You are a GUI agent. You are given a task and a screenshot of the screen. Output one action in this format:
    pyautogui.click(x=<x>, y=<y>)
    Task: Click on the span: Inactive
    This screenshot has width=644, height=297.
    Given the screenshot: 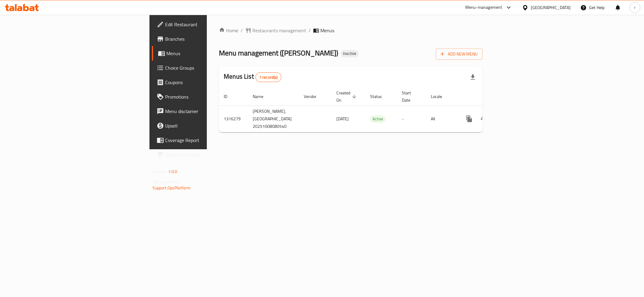 What is the action you would take?
    pyautogui.click(x=349, y=54)
    